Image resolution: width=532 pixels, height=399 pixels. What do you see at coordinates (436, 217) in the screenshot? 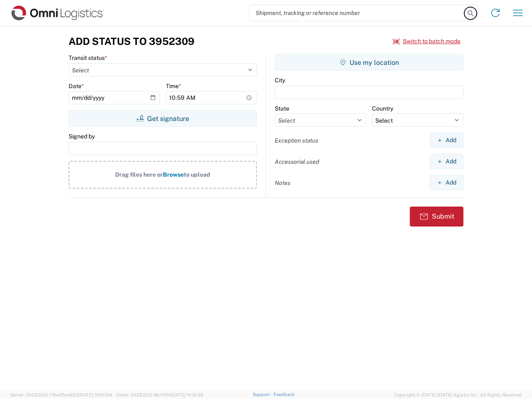
I see `button: Submit` at bounding box center [436, 217].